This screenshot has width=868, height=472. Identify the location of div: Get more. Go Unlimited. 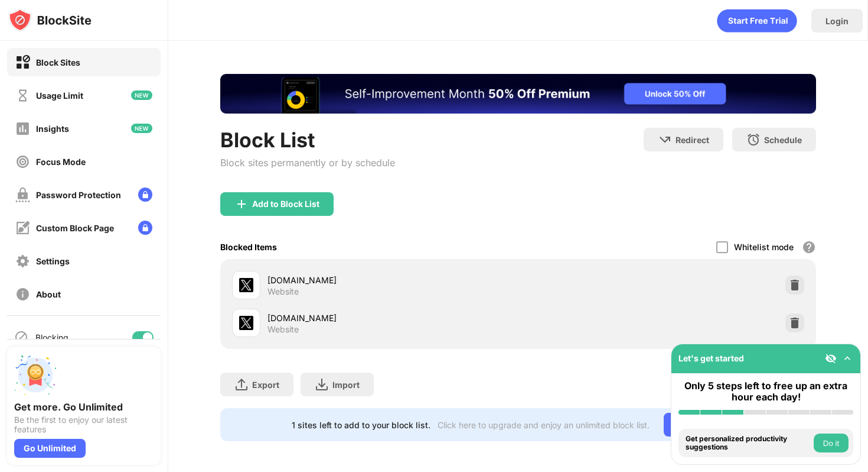
(84, 407).